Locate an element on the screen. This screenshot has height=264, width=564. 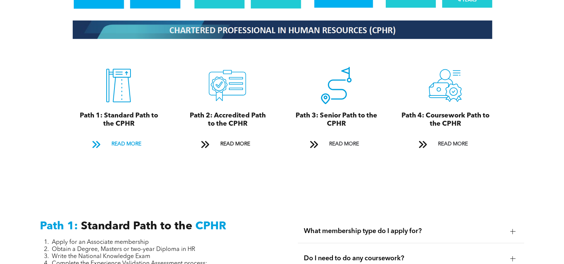
span: Obtain a Degree, Masters or two-year Diploma in HR is located at coordinates (123, 249).